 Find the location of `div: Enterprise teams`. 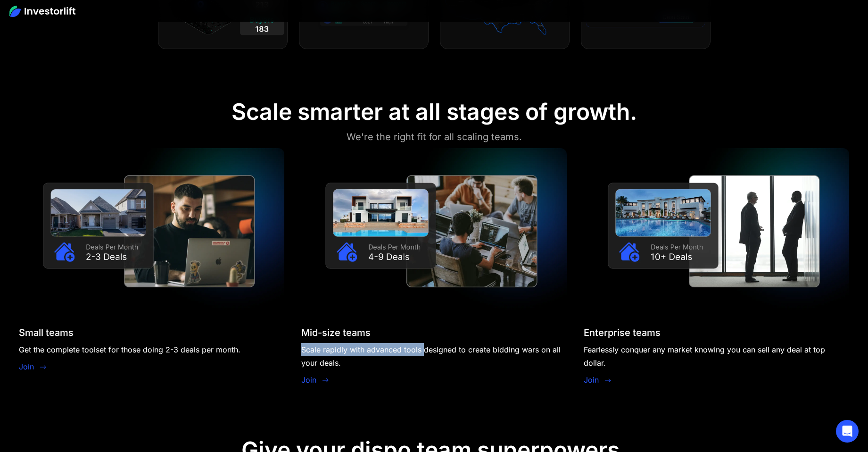

div: Enterprise teams is located at coordinates (622, 333).